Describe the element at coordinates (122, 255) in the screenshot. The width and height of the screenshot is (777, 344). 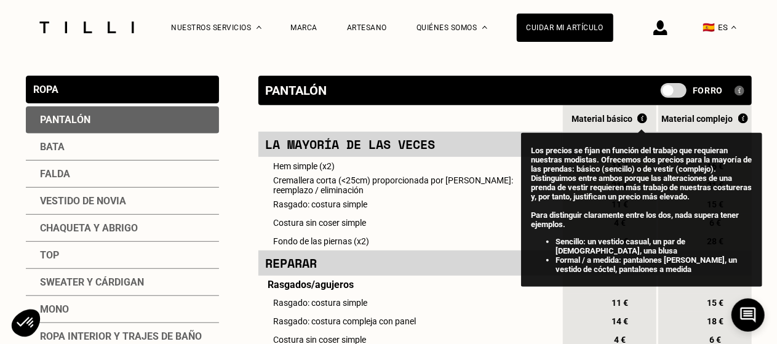
I see `div: Top` at that location.